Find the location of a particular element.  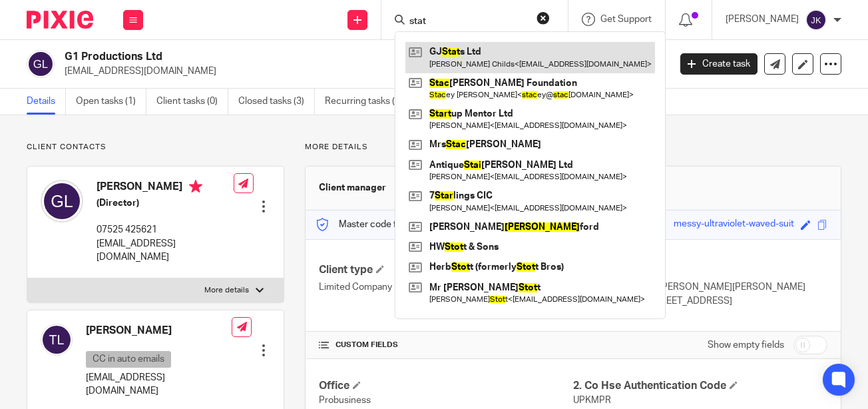

span: Get Support is located at coordinates (626, 20).